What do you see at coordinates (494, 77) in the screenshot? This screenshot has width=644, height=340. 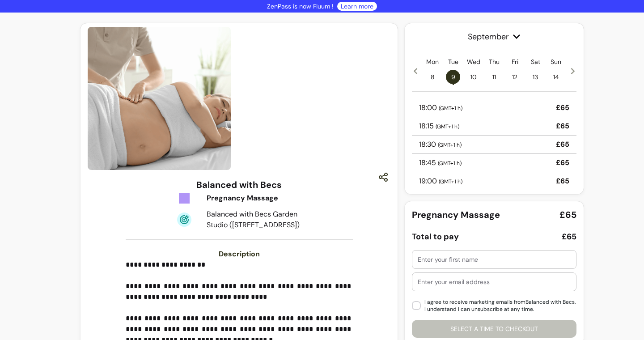 I see `span: 11` at bounding box center [494, 77].